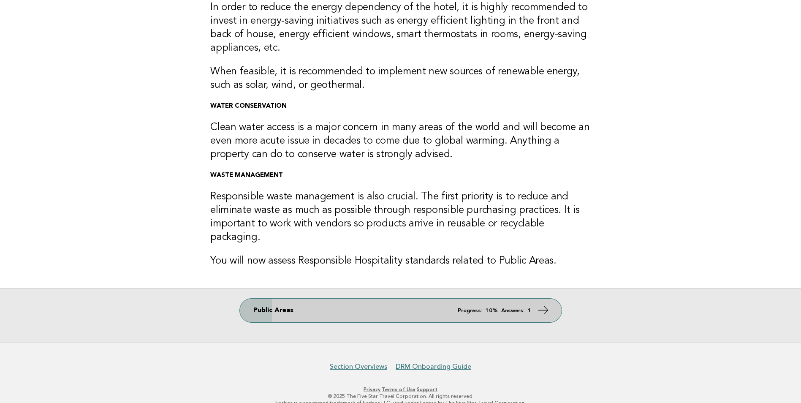  I want to click on a: Public Areas Progress: 10% Answers: 1, so click(401, 310).